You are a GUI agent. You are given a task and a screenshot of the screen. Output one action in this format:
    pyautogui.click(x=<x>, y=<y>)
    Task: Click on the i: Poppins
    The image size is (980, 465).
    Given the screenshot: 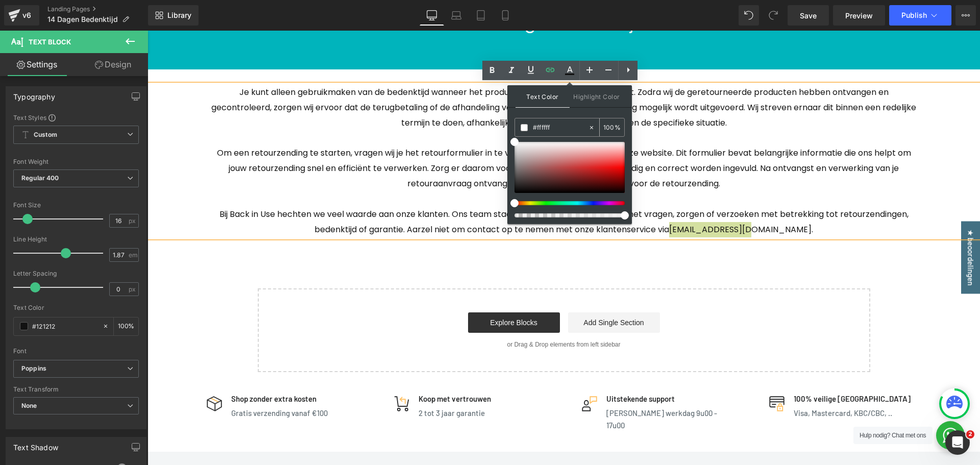 What is the action you would take?
    pyautogui.click(x=34, y=369)
    